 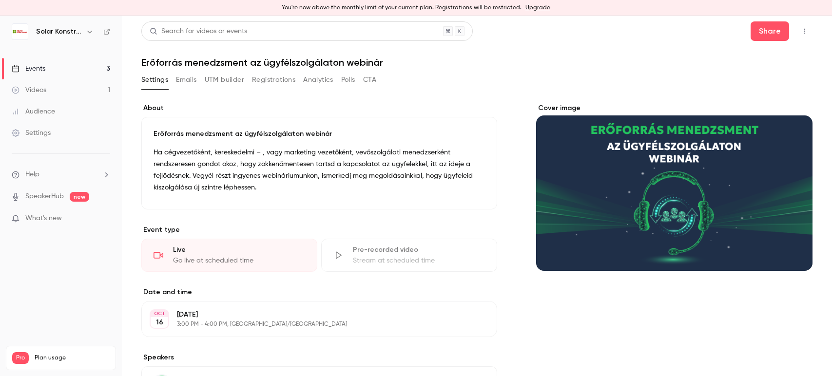 I want to click on p: Ha cégvezetőként, kereskedelmi – , vagy marketing vezetőként, vevőszolgálati menedzserként rendsz..., so click(x=319, y=170).